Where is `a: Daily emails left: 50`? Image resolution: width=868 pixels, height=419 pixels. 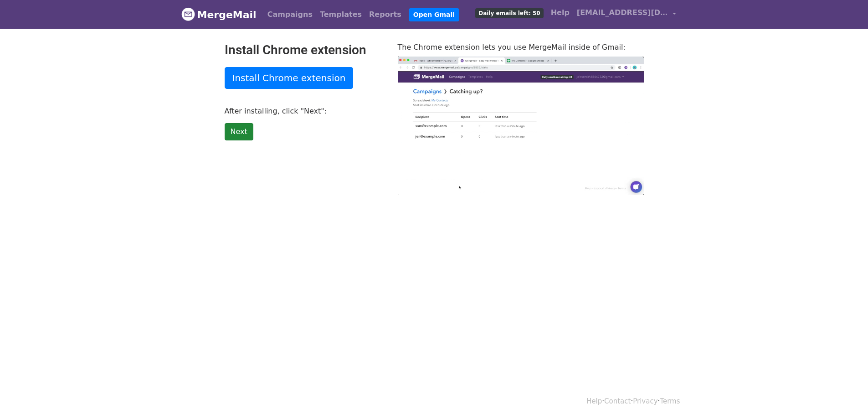
a: Daily emails left: 50 is located at coordinates (509, 12).